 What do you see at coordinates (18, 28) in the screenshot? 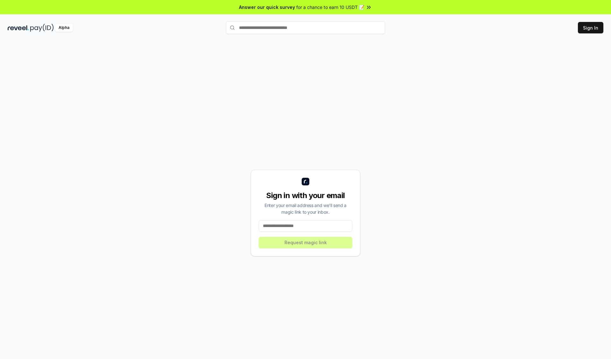
I see `img: reveel_dark` at bounding box center [18, 28].